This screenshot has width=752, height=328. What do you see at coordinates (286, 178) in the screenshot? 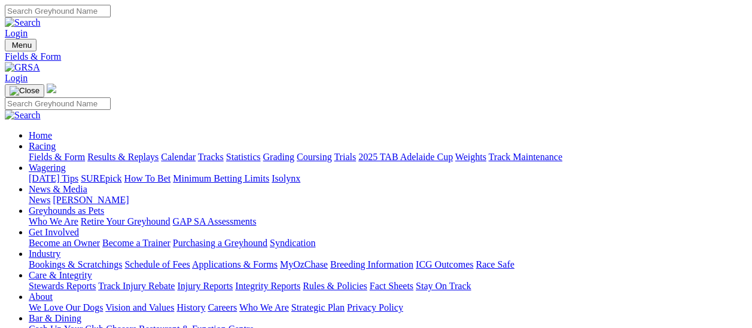
I see `a: Isolynx` at bounding box center [286, 178].